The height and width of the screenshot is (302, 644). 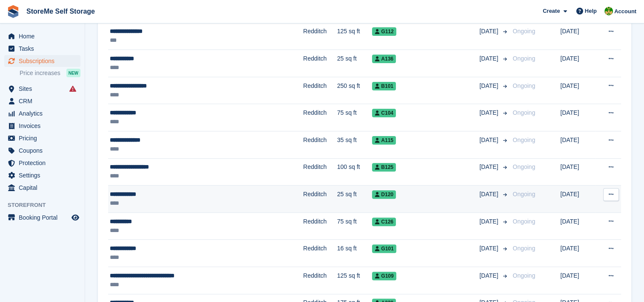 What do you see at coordinates (355, 90) in the screenshot?
I see `td: 250 sq ft` at bounding box center [355, 90].